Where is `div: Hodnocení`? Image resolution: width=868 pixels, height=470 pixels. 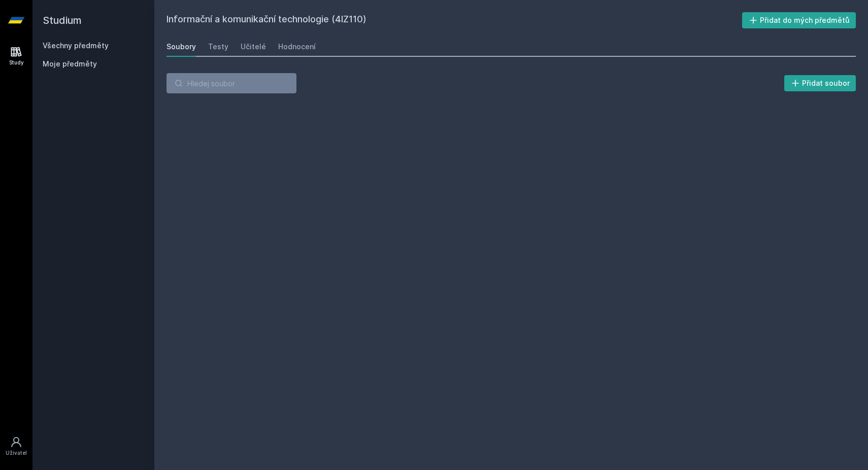
div: Hodnocení is located at coordinates (297, 47).